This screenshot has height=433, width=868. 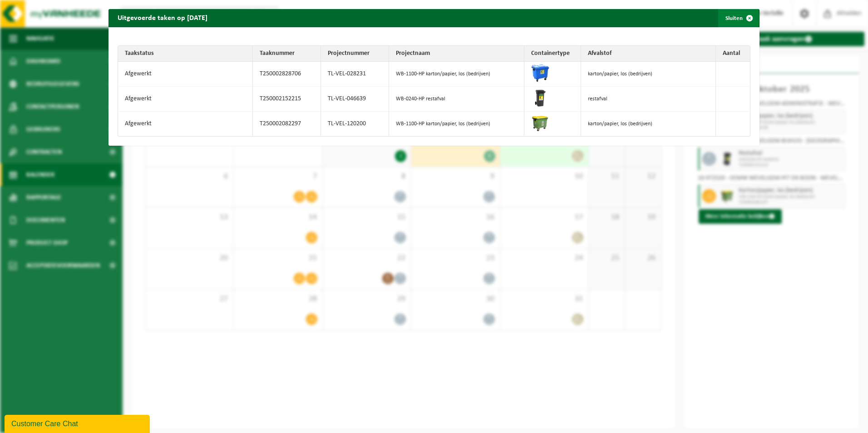 What do you see at coordinates (355, 99) in the screenshot?
I see `td: TL-VEL-046639` at bounding box center [355, 99].